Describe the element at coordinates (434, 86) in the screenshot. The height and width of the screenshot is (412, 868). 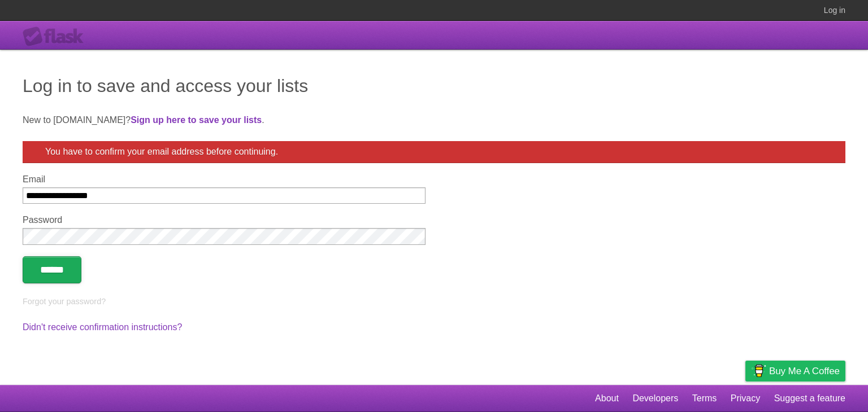
I see `h1: Log in to save and access your lists` at that location.